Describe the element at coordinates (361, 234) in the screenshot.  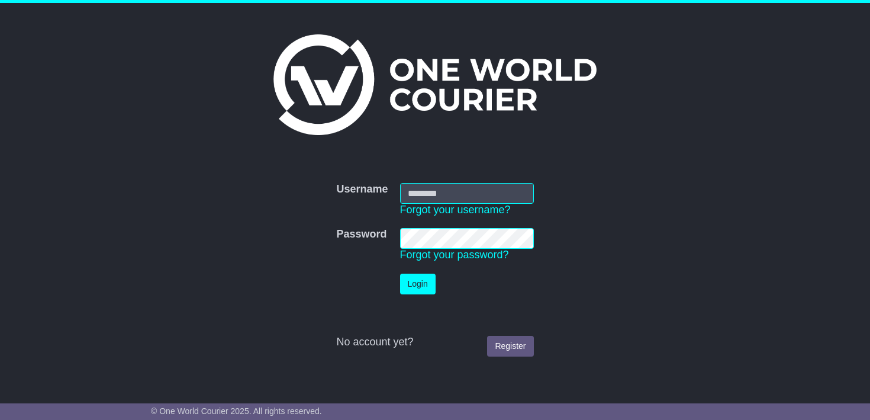
I see `label: Password` at that location.